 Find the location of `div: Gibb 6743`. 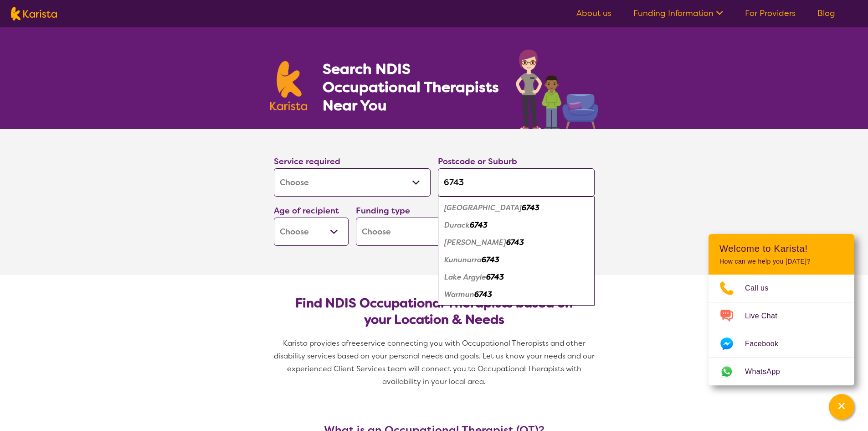

div: Gibb 6743 is located at coordinates (516, 243).